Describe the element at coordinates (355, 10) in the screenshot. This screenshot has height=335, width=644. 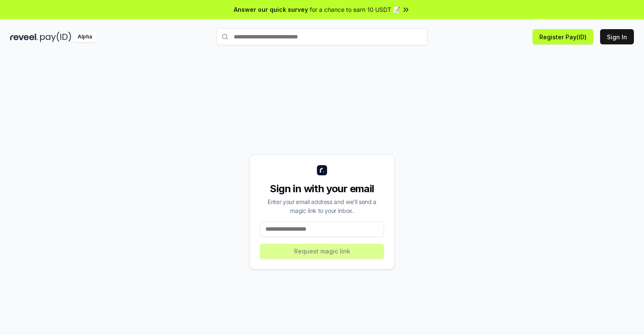
I see `span: for a chance to earn 10 USDT 📝` at that location.